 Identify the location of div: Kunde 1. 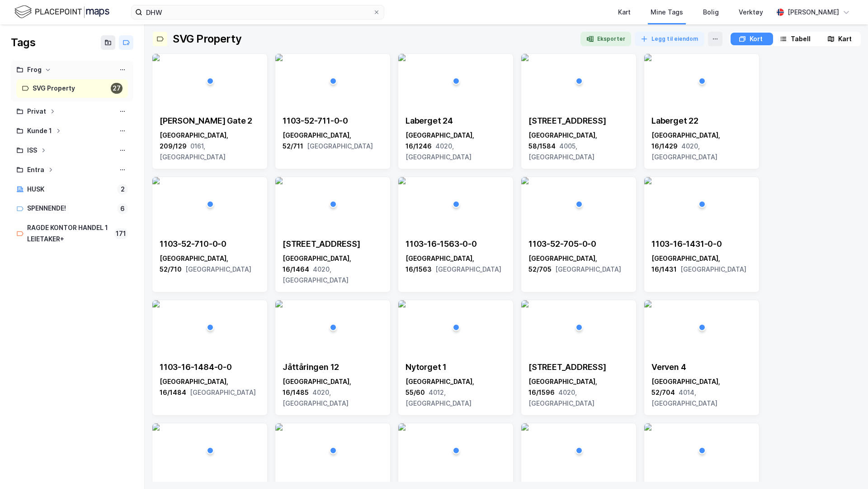
(39, 131).